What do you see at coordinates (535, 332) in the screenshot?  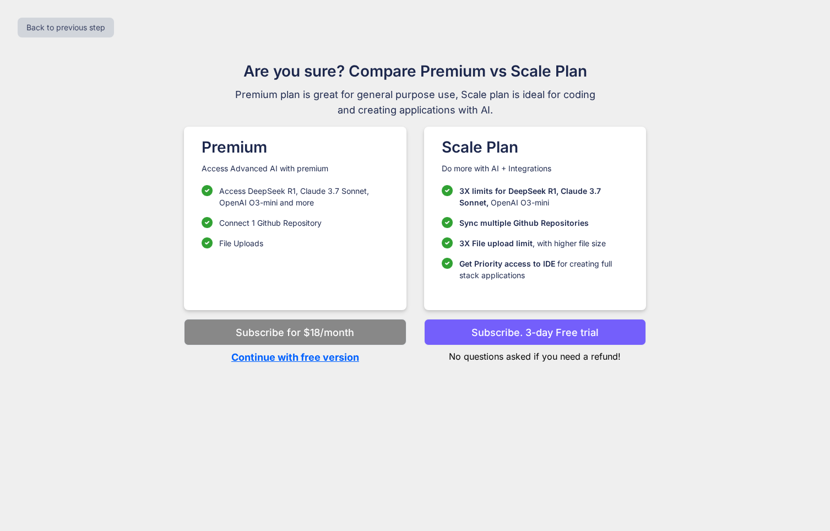 I see `button: Subscribe. 3-day Free trial` at bounding box center [535, 332].